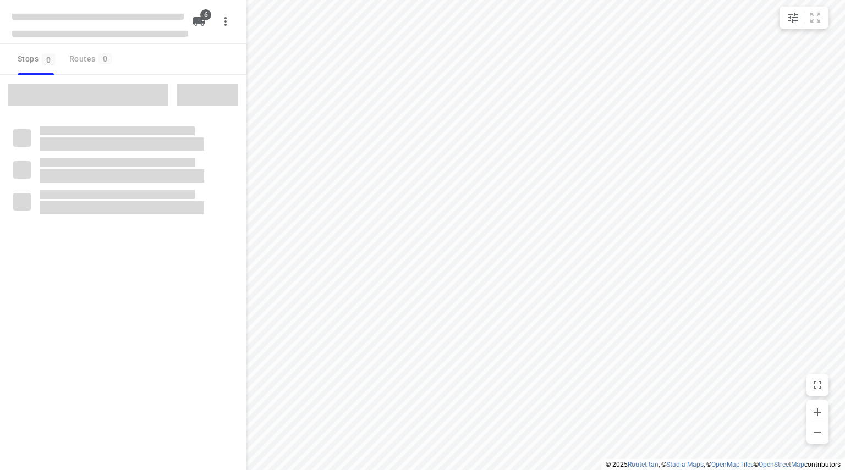 The width and height of the screenshot is (845, 470). What do you see at coordinates (643, 465) in the screenshot?
I see `a: Routetitan` at bounding box center [643, 465].